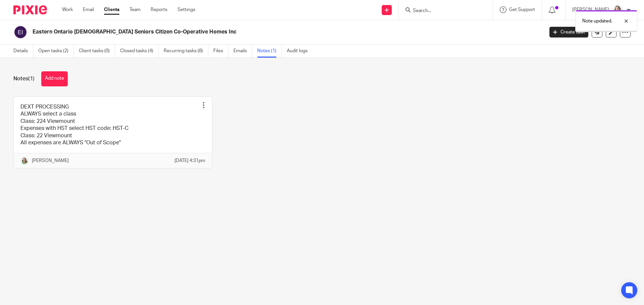 This screenshot has height=305, width=644. What do you see at coordinates (597, 21) in the screenshot?
I see `p: Note updated.` at bounding box center [597, 21].